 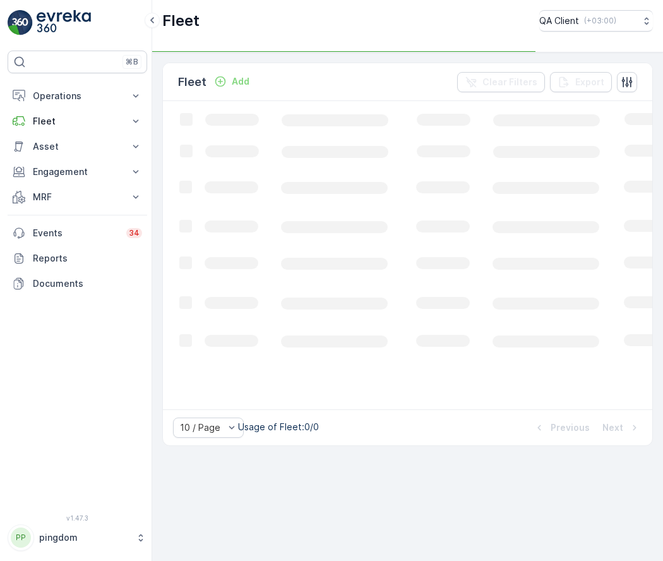 What do you see at coordinates (77, 147) in the screenshot?
I see `button: Asset` at bounding box center [77, 147].